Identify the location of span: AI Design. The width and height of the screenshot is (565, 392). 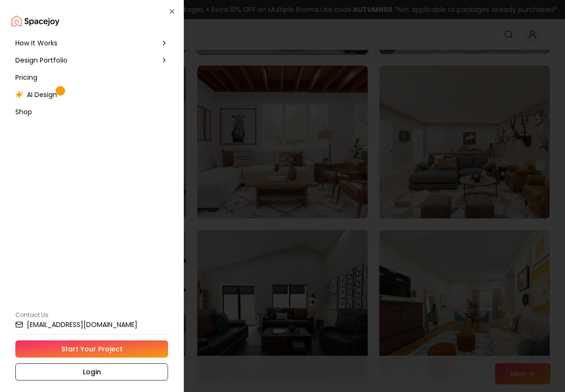
(42, 94).